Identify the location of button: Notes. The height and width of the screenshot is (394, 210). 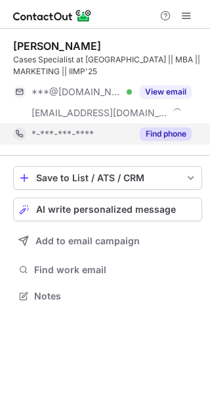
(108, 296).